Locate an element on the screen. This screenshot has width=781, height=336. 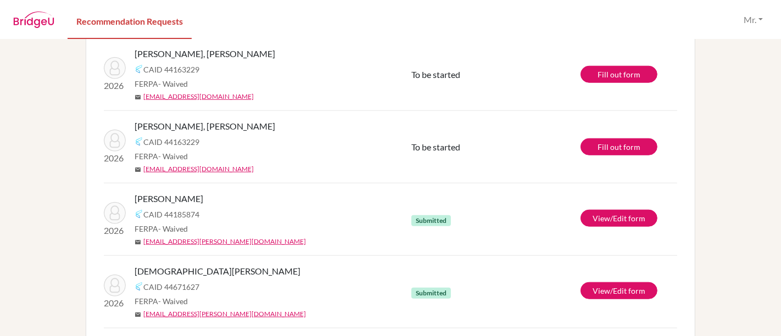
img: Hammond, Saskia-Sarena Segolene Ayorkor is located at coordinates (115, 213).